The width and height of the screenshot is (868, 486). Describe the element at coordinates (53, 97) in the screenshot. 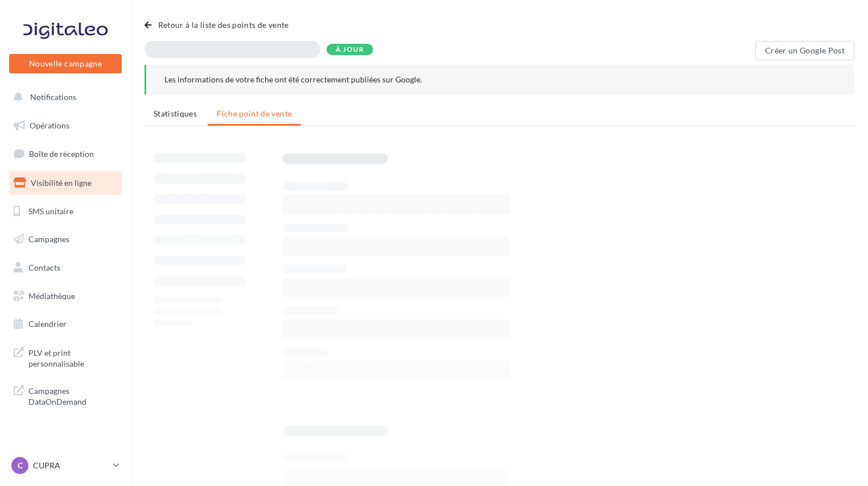

I see `span: Notifications` at that location.